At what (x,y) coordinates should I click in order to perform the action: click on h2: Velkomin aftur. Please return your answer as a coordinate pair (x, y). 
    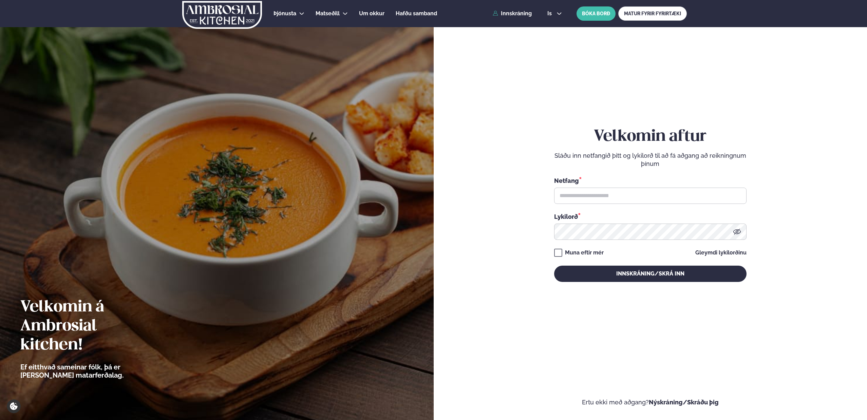
    Looking at the image, I should click on (650, 137).